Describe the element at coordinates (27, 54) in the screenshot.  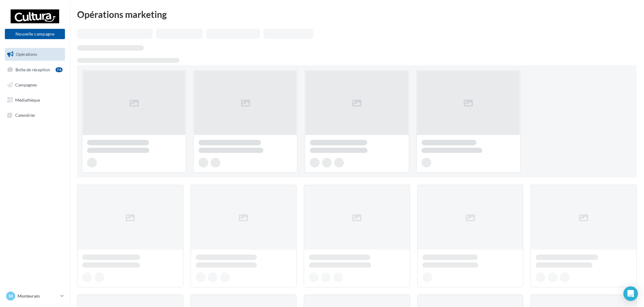
I see `span: Opérations` at that location.